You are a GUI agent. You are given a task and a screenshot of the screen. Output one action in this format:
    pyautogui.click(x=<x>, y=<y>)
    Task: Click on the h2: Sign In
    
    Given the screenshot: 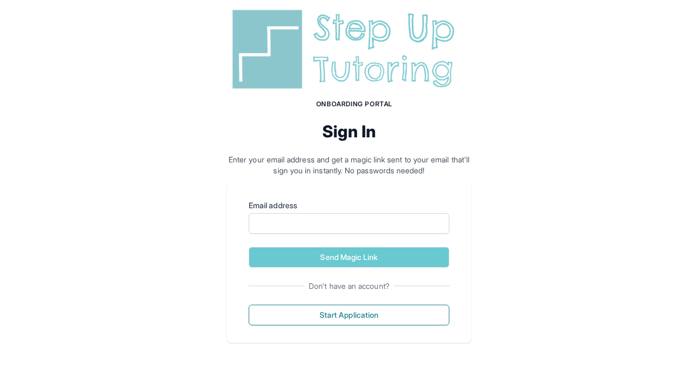 What is the action you would take?
    pyautogui.click(x=349, y=131)
    